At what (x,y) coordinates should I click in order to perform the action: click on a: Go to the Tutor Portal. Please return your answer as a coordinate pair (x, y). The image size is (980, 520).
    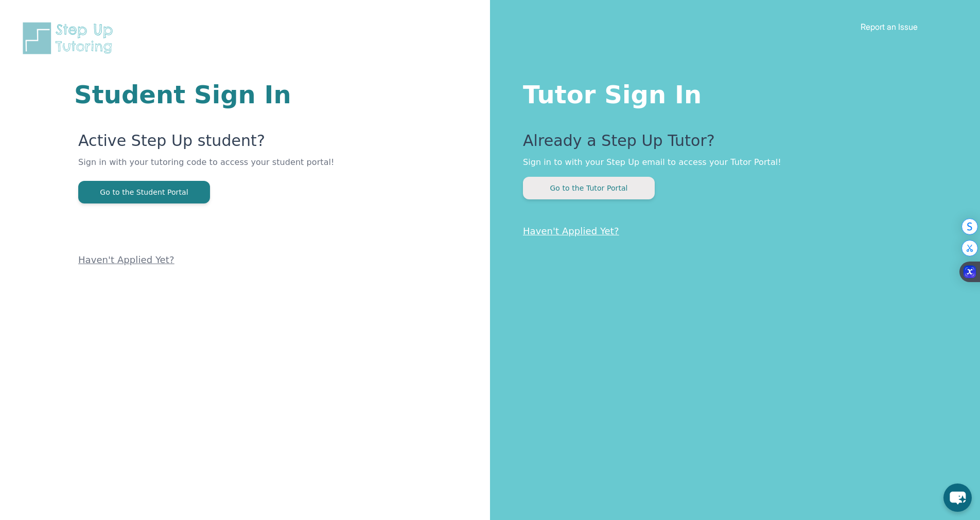
    Looking at the image, I should click on (589, 188).